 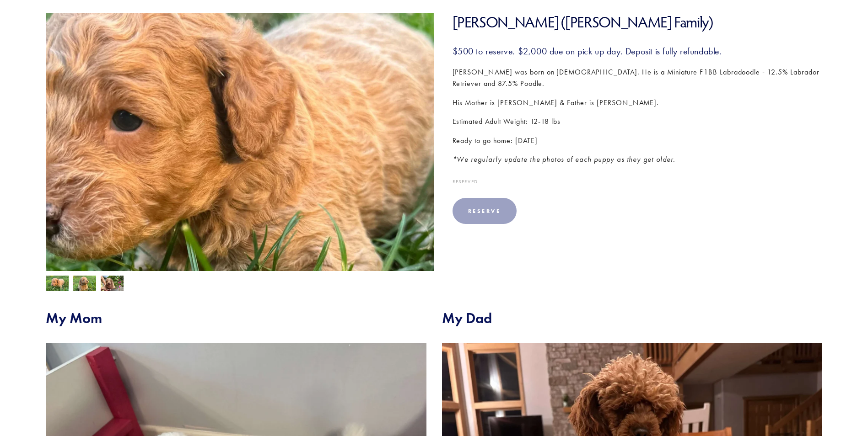 What do you see at coordinates (85, 284) in the screenshot?
I see `img: Hamm 3.jpg` at bounding box center [85, 284].